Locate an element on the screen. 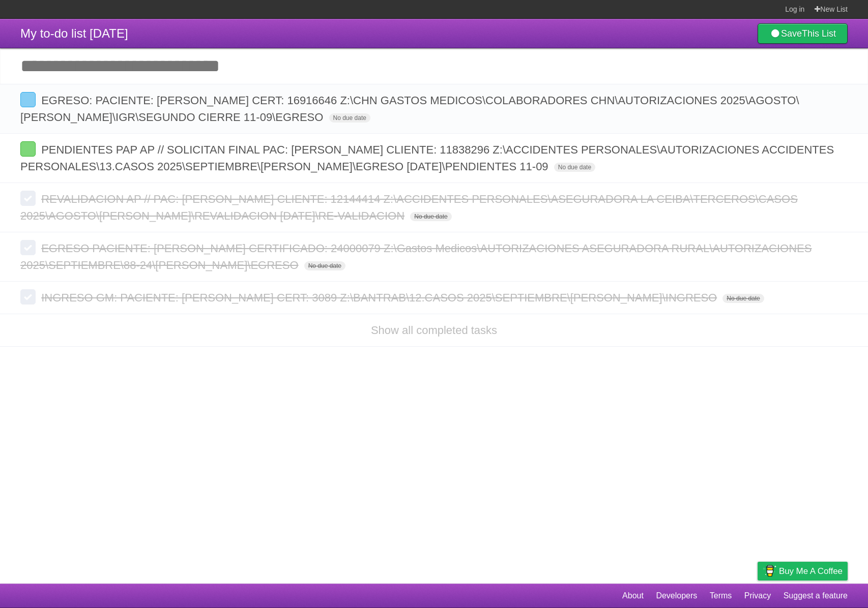 The height and width of the screenshot is (608, 868). a: About is located at coordinates (632, 596).